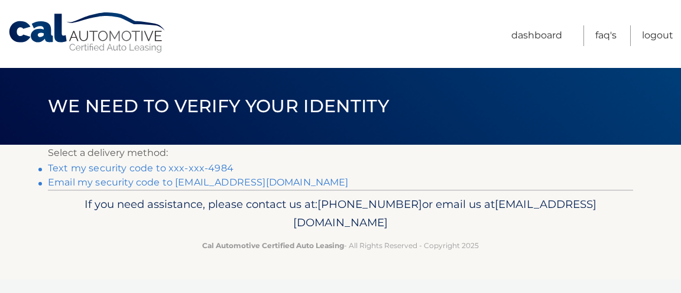 This screenshot has height=293, width=681. I want to click on a: Dashboard, so click(537, 35).